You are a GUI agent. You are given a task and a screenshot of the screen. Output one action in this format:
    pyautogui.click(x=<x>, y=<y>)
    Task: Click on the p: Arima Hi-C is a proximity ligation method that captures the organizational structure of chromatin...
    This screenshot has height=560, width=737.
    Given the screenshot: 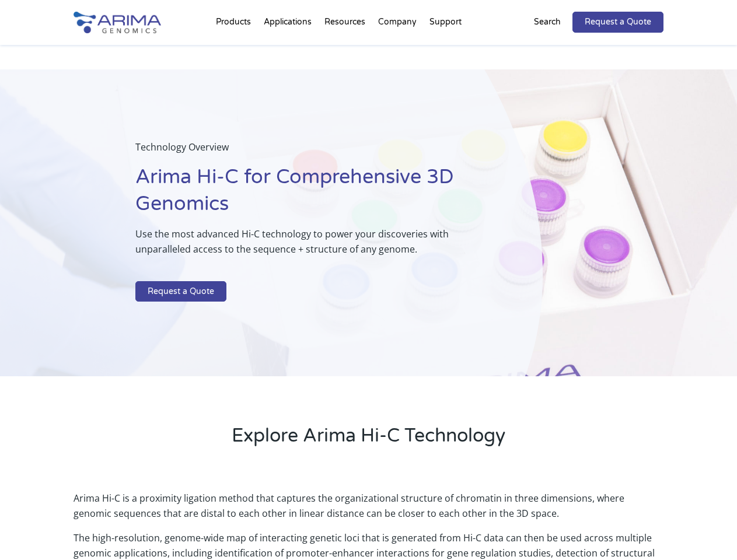 What is the action you would take?
    pyautogui.click(x=368, y=511)
    